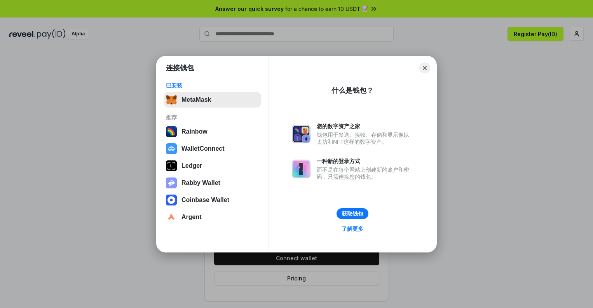 Image resolution: width=593 pixels, height=308 pixels. Describe the element at coordinates (425, 68) in the screenshot. I see `button: Close` at that location.